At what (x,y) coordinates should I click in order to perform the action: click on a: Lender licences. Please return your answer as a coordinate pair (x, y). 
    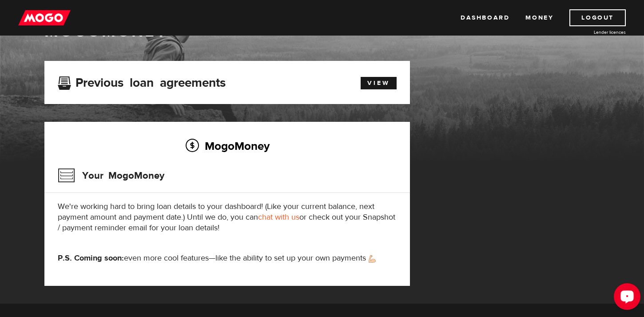
    Looking at the image, I should click on (592, 32).